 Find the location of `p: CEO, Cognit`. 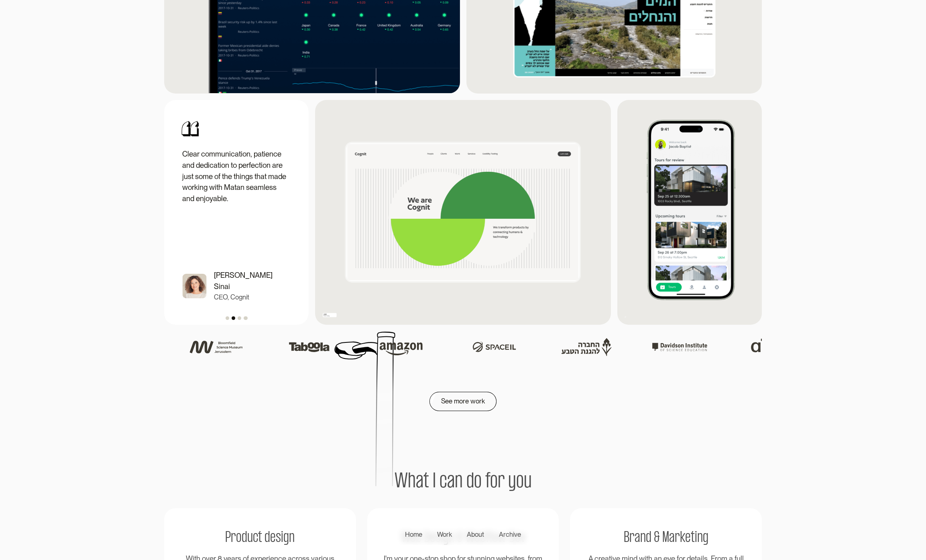

p: CEO, Cognit is located at coordinates (232, 297).